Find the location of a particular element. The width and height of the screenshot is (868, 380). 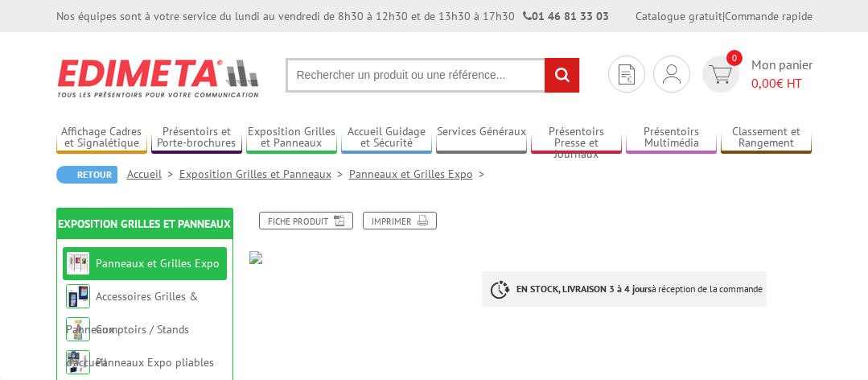

a: Présentoirs Presse et Journaux is located at coordinates (576, 138).